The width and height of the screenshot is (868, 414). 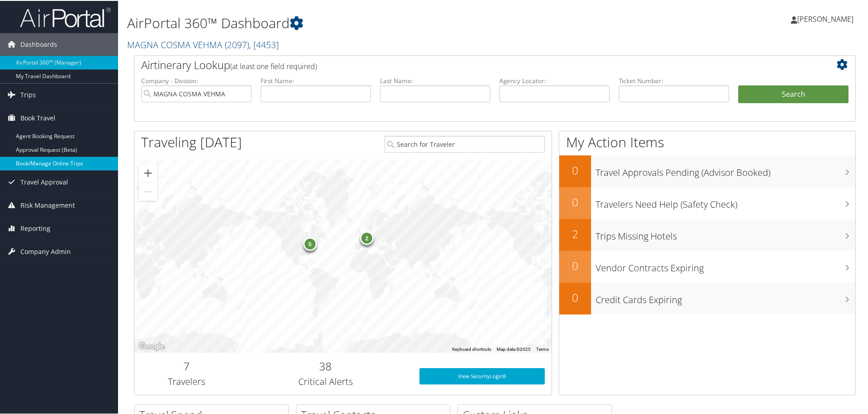 I want to click on label: Agency Locator:, so click(x=554, y=80).